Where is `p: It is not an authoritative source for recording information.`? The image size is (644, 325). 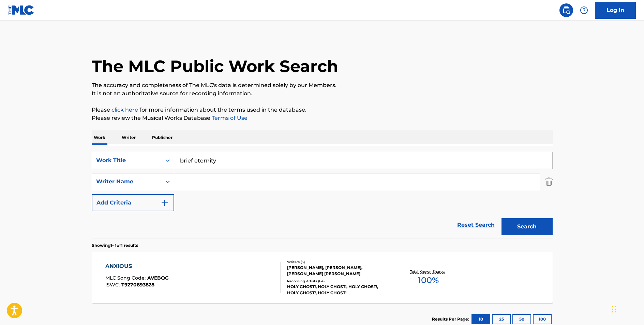 p: It is not an authoritative source for recording information. is located at coordinates (322, 93).